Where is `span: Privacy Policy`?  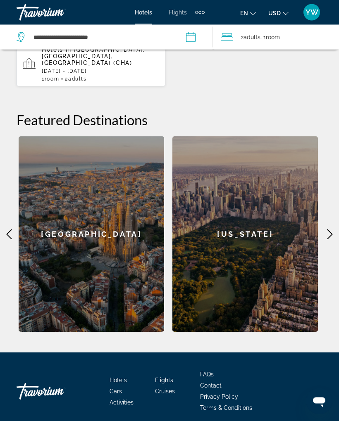
span: Privacy Policy is located at coordinates (219, 397).